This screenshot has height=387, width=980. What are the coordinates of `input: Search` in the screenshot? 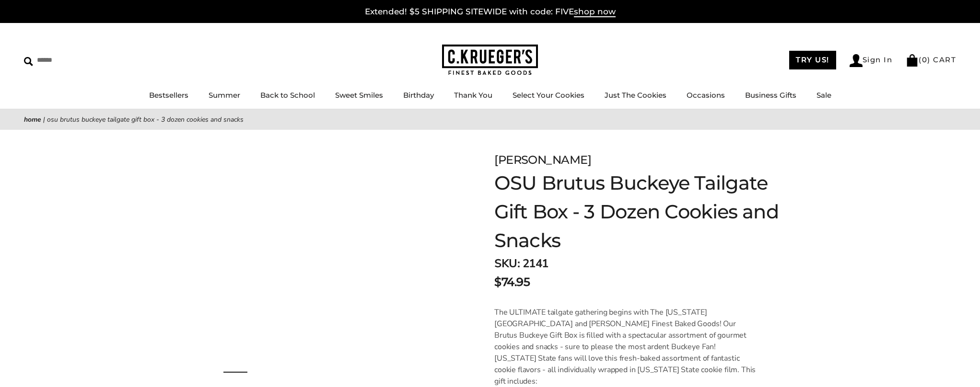 It's located at (81, 60).